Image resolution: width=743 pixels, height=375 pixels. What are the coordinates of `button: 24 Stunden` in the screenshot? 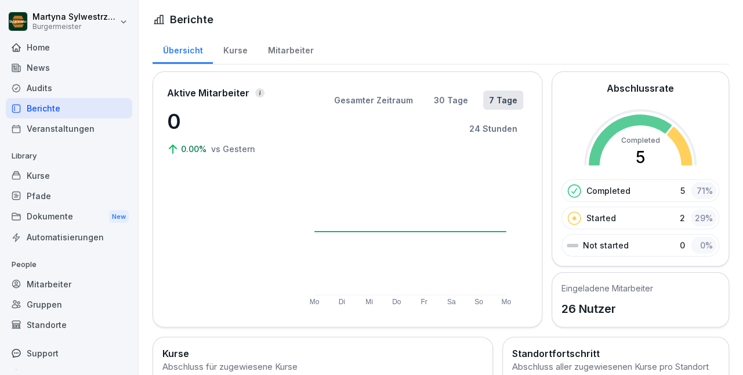 It's located at (493, 128).